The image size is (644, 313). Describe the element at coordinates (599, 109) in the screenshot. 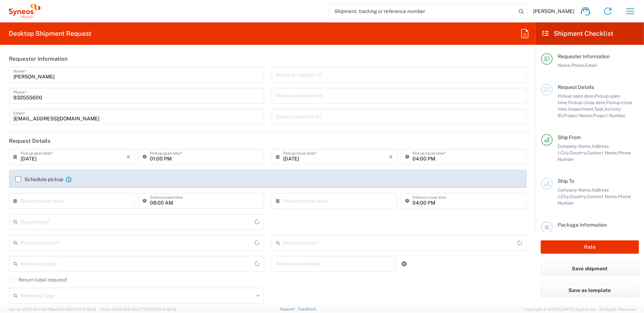

I see `span: Task,` at that location.